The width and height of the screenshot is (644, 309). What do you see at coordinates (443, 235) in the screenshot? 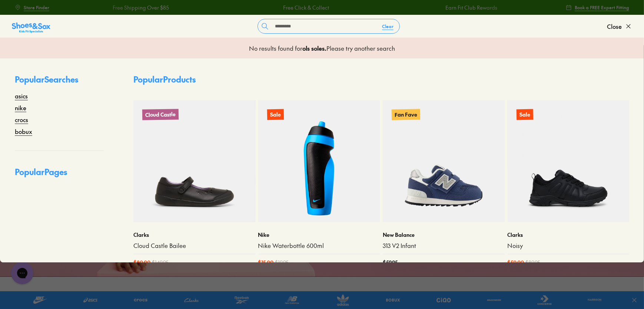
I see `p: New Balance` at bounding box center [443, 235].